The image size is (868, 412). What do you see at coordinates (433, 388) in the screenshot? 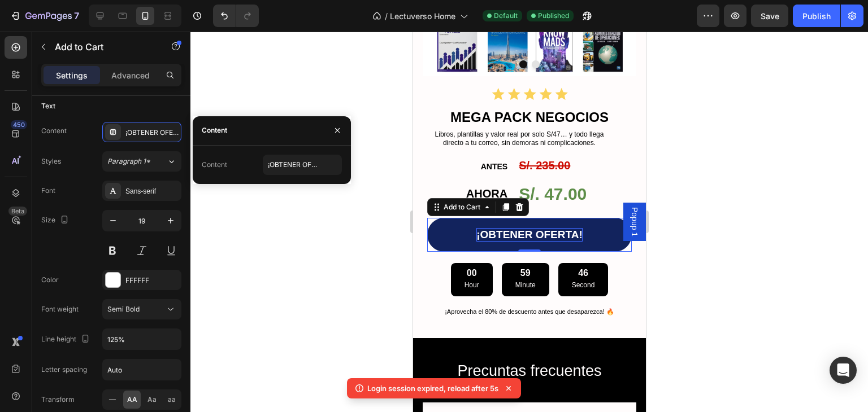
I see `p: Login session expired, reload after 5s` at bounding box center [433, 388].